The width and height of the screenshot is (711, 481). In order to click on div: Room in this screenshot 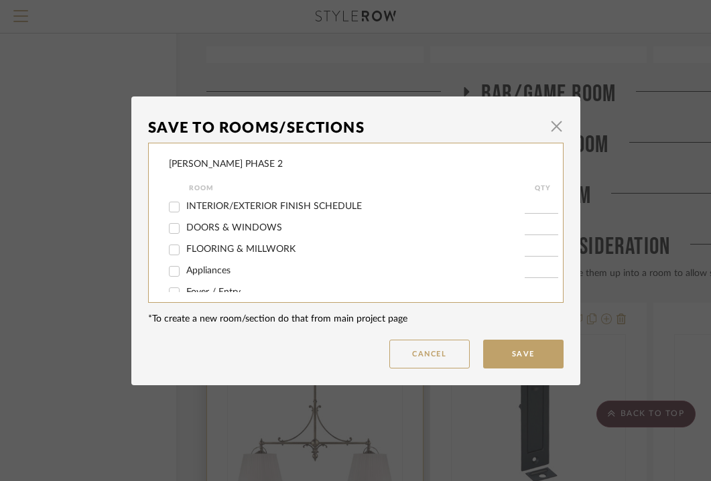, I will do `click(356, 188)`.